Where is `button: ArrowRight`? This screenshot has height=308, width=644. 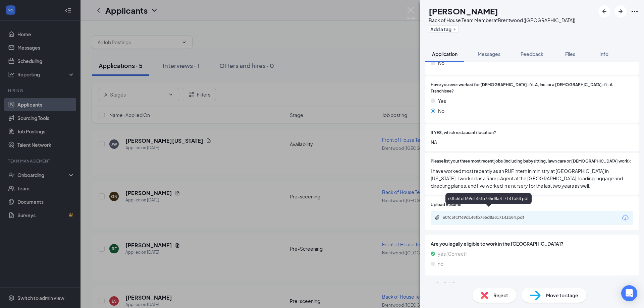 button: ArrowRight is located at coordinates (620, 11).